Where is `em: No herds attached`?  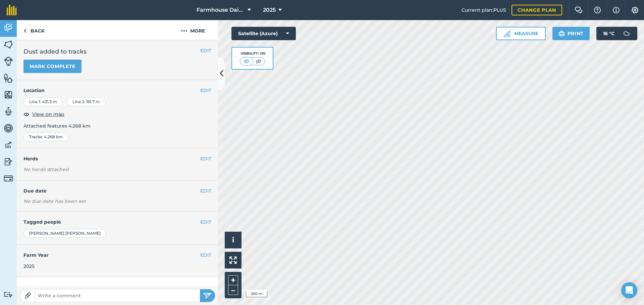 em: No herds attached is located at coordinates (121, 169).